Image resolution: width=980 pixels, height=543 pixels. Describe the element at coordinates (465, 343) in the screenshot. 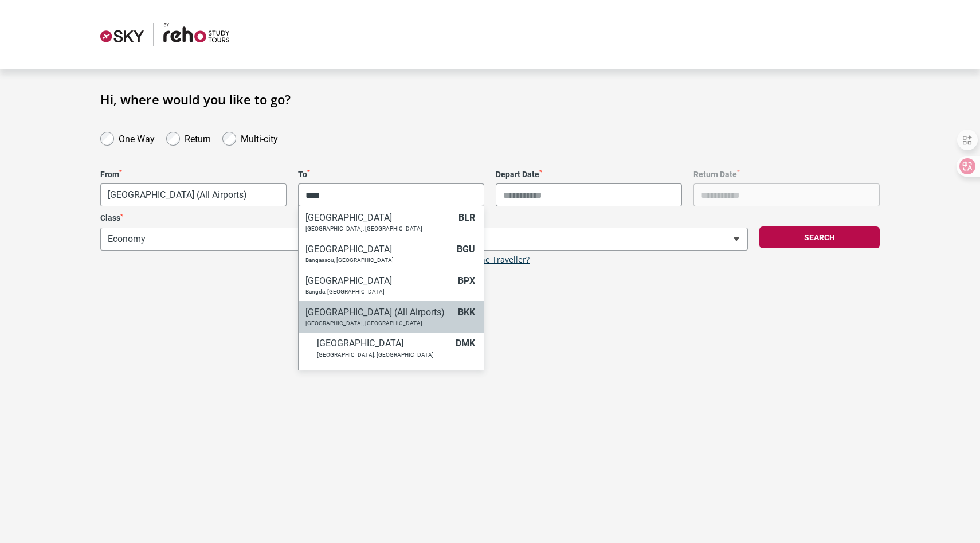

I see `span: DMK` at that location.